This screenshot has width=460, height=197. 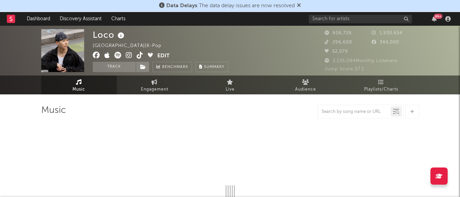 What do you see at coordinates (434, 19) in the screenshot?
I see `button: 99+` at bounding box center [434, 19].